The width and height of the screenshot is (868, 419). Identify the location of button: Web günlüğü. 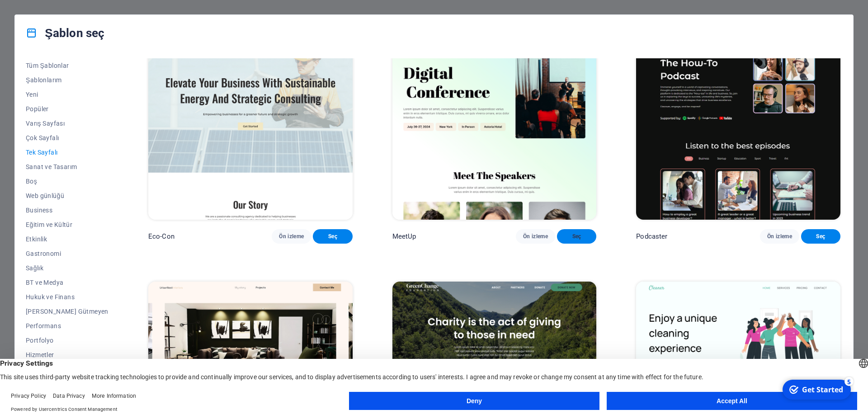
(67, 196).